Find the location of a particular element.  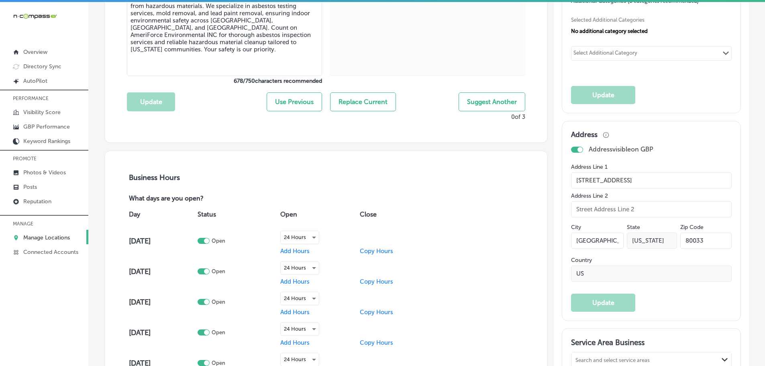

input: Country is located at coordinates (652, 274).